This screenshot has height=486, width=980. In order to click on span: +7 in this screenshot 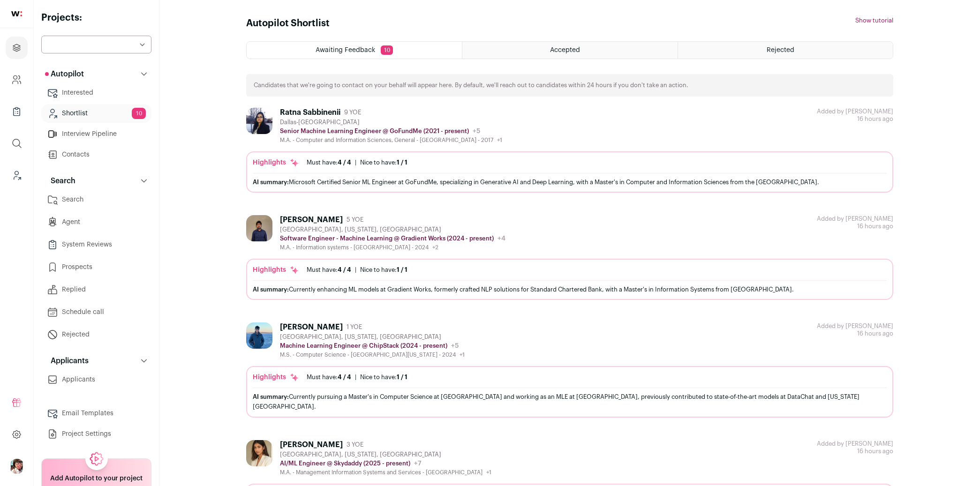, I will do `click(418, 463)`.